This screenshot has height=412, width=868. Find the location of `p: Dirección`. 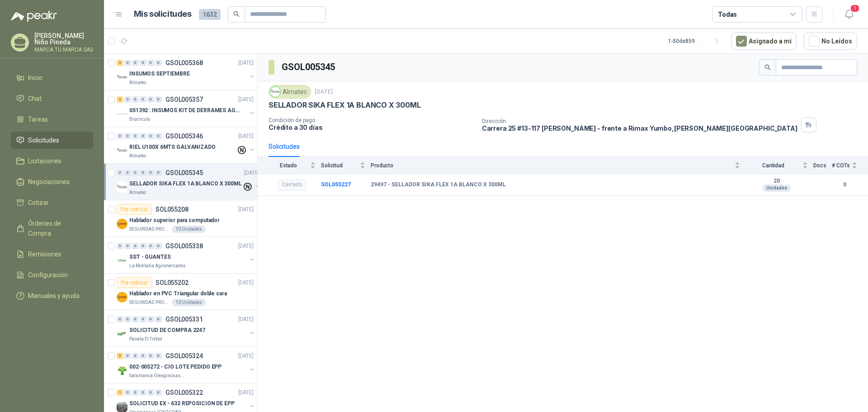

p: Dirección is located at coordinates (639, 121).